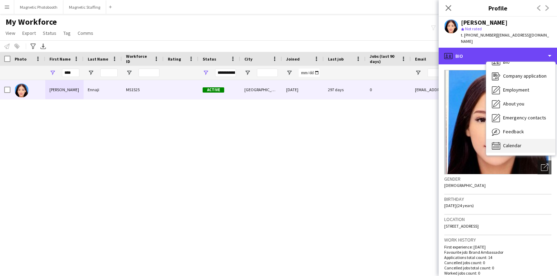  I want to click on span: Not rated, so click(473, 29).